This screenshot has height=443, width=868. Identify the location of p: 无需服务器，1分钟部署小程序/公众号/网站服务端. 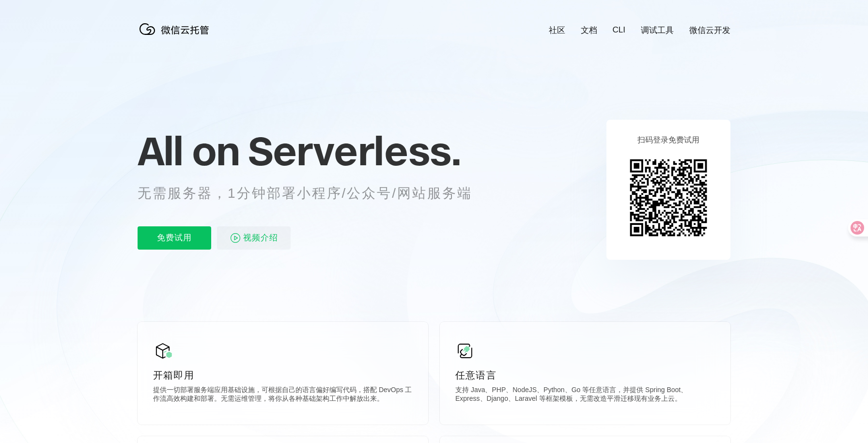
(314, 193).